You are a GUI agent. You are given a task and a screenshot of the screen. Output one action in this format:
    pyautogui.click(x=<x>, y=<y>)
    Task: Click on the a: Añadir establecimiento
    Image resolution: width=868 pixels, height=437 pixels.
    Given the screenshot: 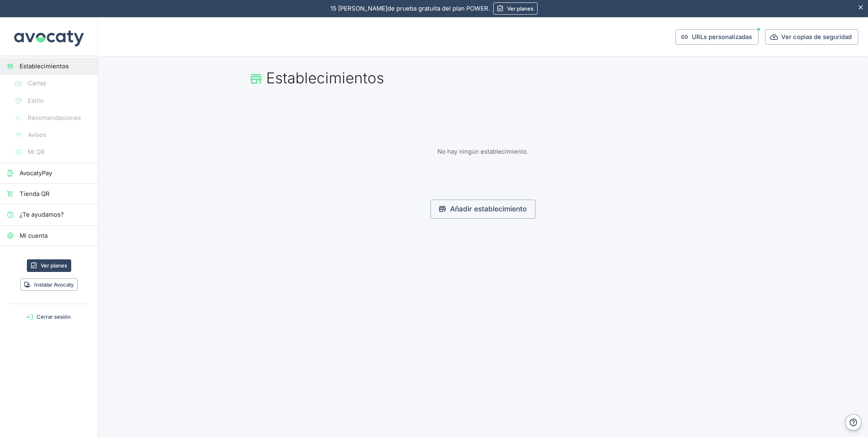 What is the action you would take?
    pyautogui.click(x=483, y=209)
    